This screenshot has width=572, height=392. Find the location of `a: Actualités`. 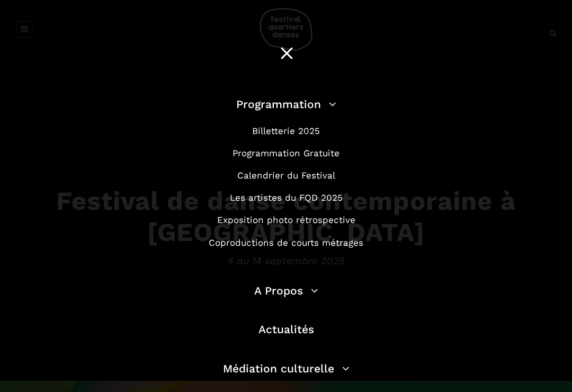

a: Actualités is located at coordinates (286, 329).